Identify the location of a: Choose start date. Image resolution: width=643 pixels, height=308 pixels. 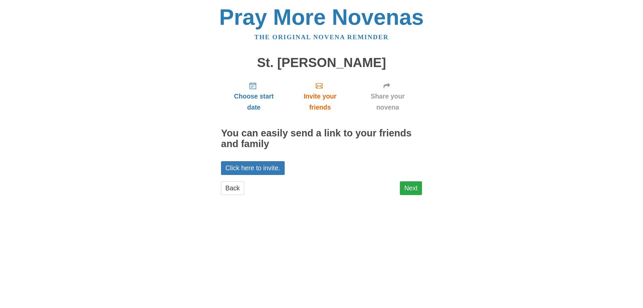
(254, 96).